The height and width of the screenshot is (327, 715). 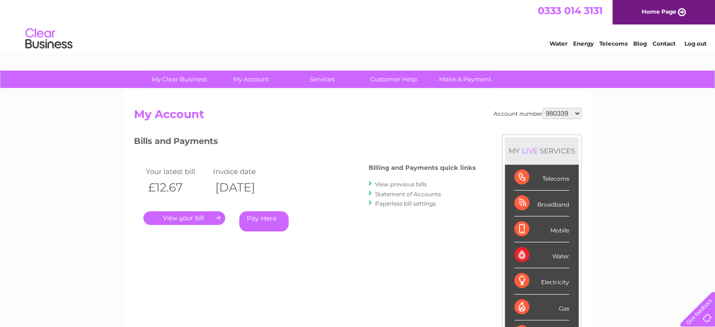 I want to click on a: Water, so click(x=559, y=43).